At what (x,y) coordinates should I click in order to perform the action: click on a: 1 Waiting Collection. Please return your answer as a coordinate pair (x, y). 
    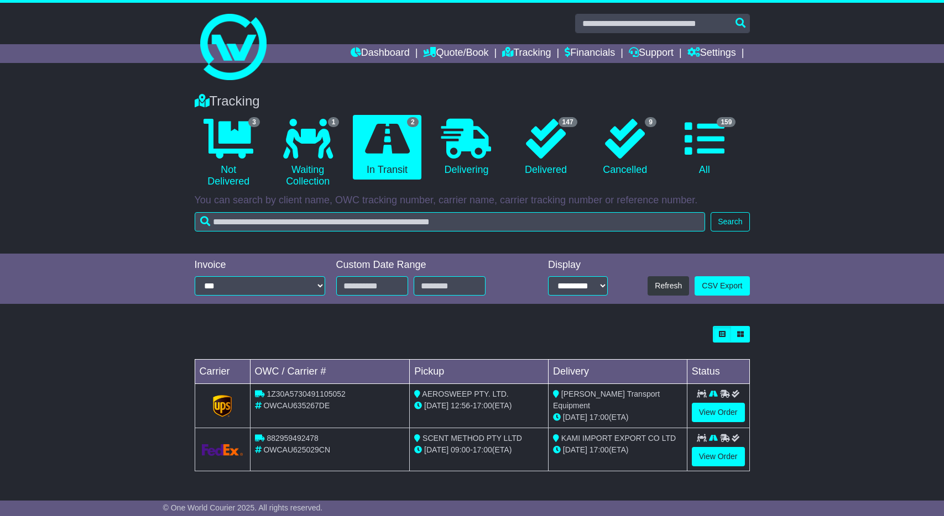
    Looking at the image, I should click on (307, 153).